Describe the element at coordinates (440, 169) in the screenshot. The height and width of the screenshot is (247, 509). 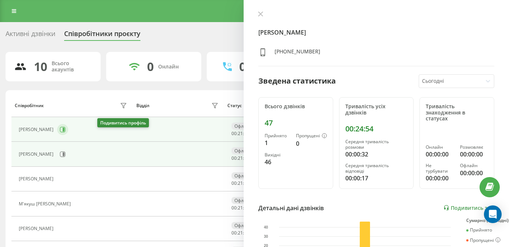
I see `div: Не турбувати` at that location.